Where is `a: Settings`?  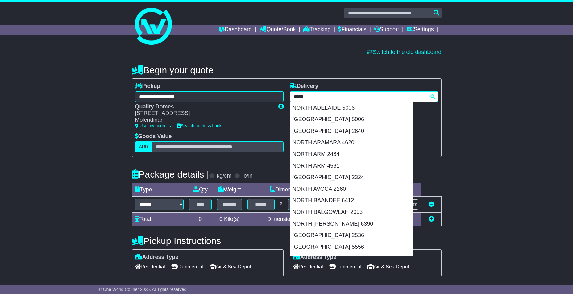
a: Settings is located at coordinates (420, 30).